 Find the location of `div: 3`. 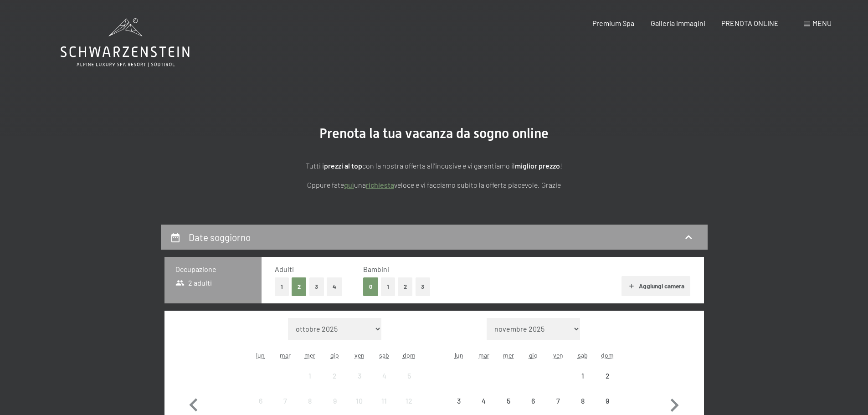

div: 3 is located at coordinates (359, 384).